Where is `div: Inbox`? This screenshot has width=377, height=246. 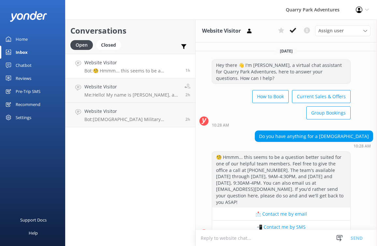 div: Inbox is located at coordinates (22, 52).